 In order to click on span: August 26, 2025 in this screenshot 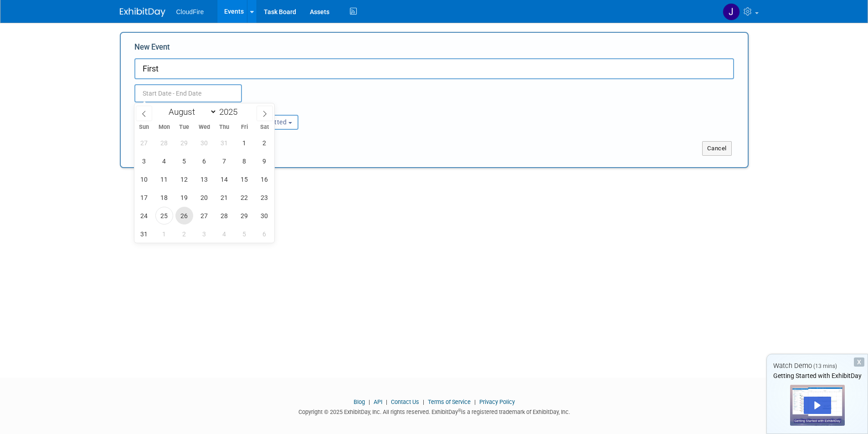, I will do `click(184, 215)`.